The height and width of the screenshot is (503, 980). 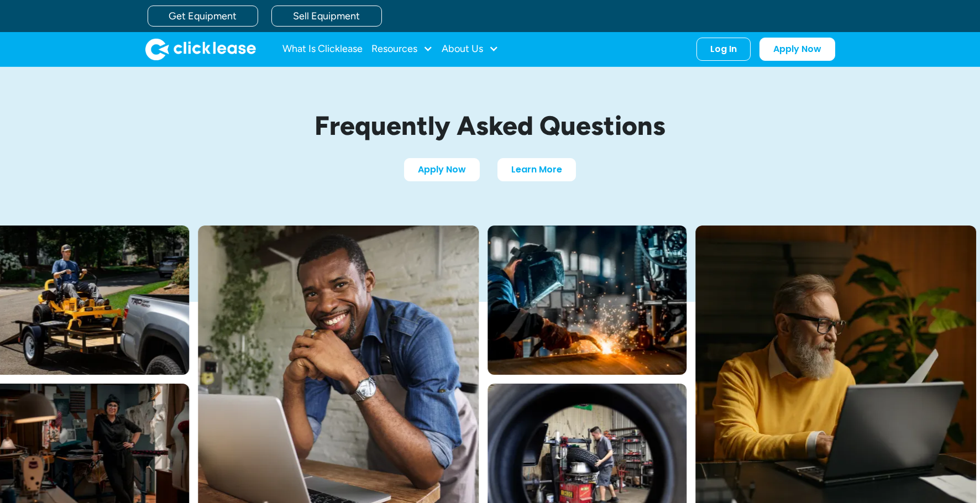 What do you see at coordinates (490, 126) in the screenshot?
I see `h1: Frequently Asked Questions` at bounding box center [490, 126].